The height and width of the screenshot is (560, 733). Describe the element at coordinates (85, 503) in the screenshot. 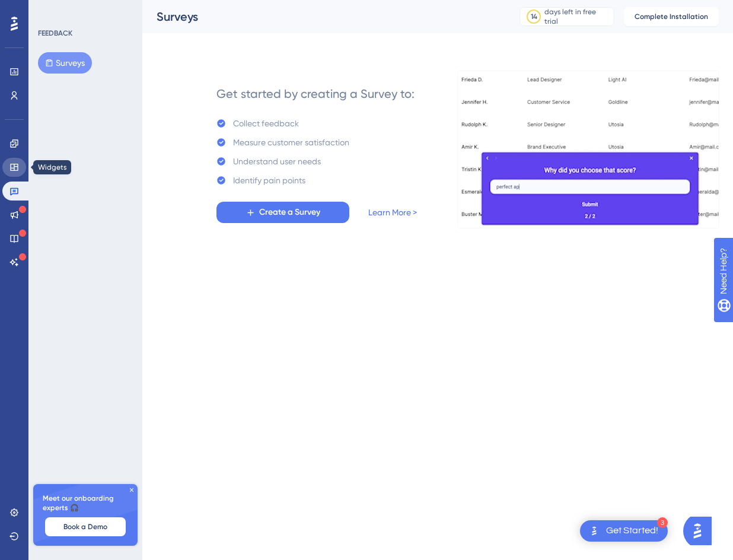

I see `span: Meet our onboarding experts 🎧` at that location.